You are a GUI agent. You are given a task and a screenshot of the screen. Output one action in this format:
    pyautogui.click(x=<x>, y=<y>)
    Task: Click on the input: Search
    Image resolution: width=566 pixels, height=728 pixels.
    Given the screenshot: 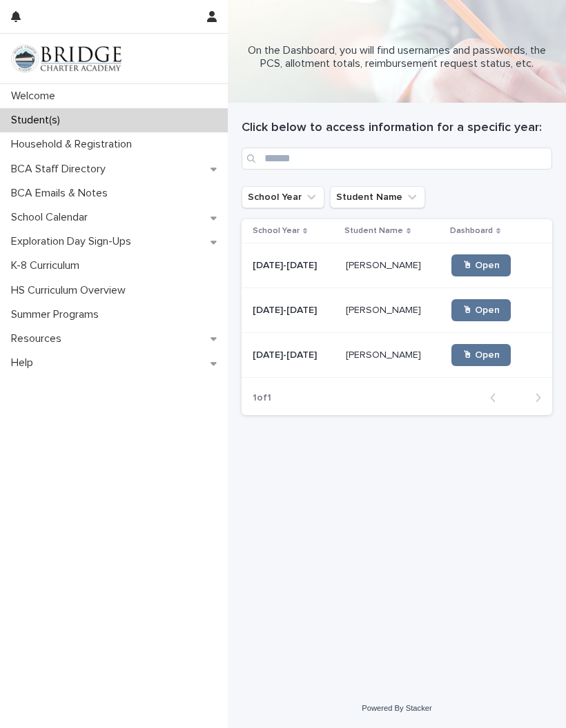 What is the action you would take?
    pyautogui.click(x=397, y=159)
    